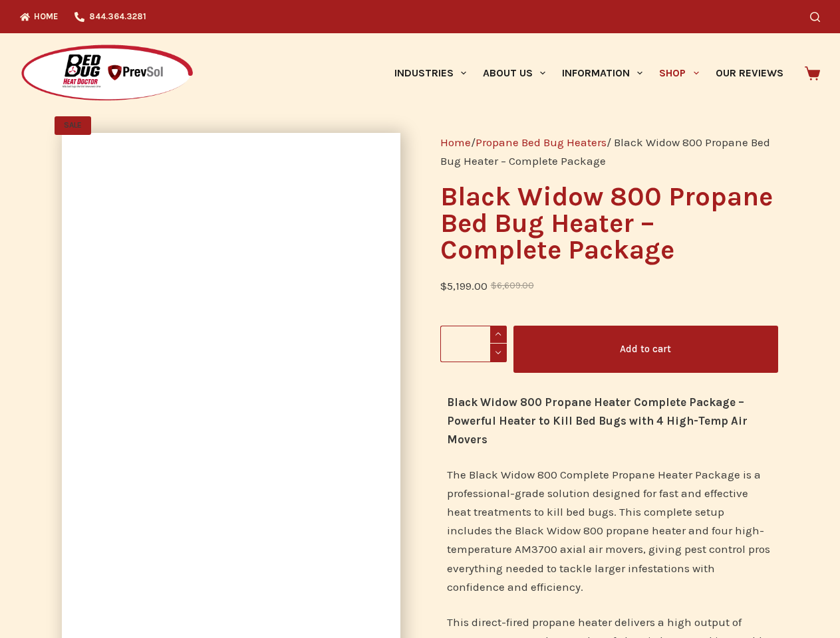  I want to click on a: Industries, so click(430, 73).